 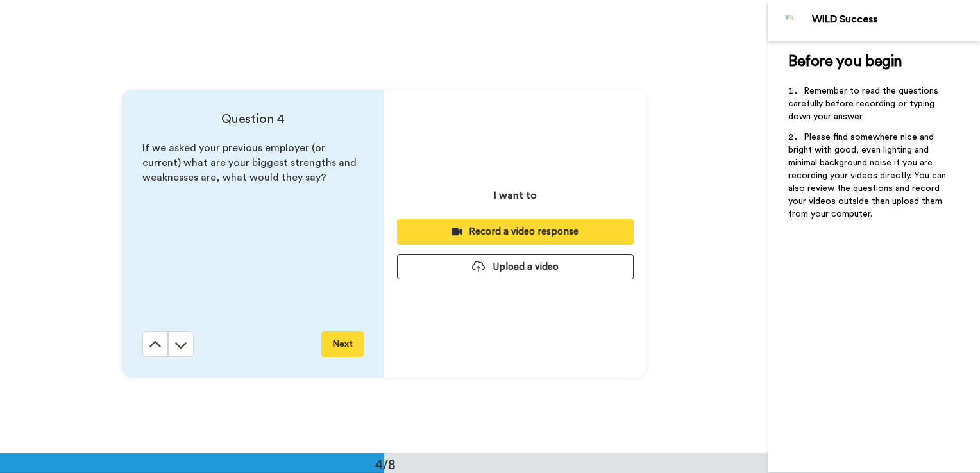 I want to click on span: Please find somewhere nice and bright with good, even lighting and minimal background noise if yo..., so click(x=868, y=176).